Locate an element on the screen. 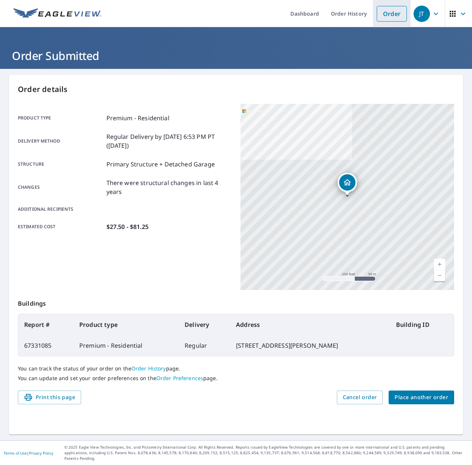  p: Additional recipients is located at coordinates (61, 209).